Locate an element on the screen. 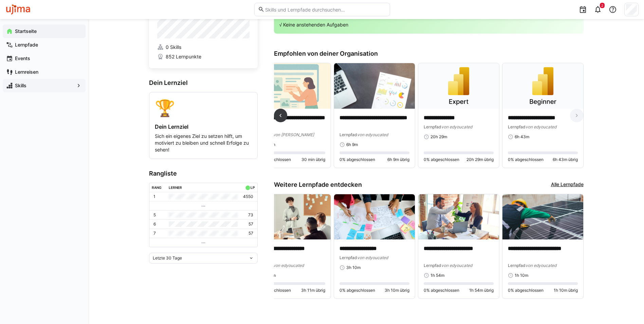 This screenshot has width=644, height=324. span: 2 is located at coordinates (602, 6).